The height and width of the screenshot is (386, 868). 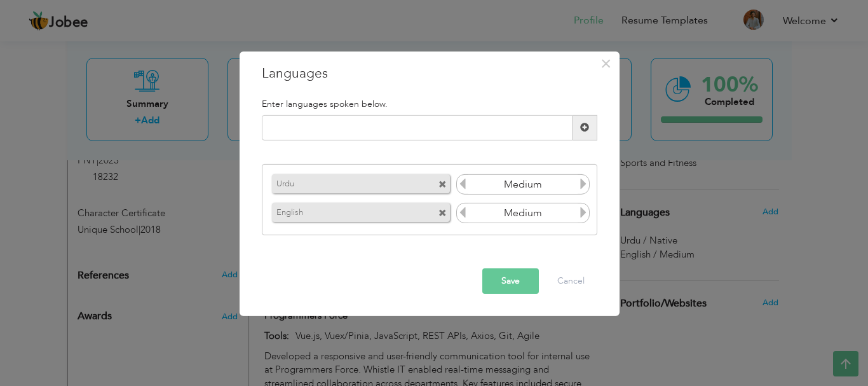 What do you see at coordinates (571, 282) in the screenshot?
I see `button: Cancel` at bounding box center [571, 282].